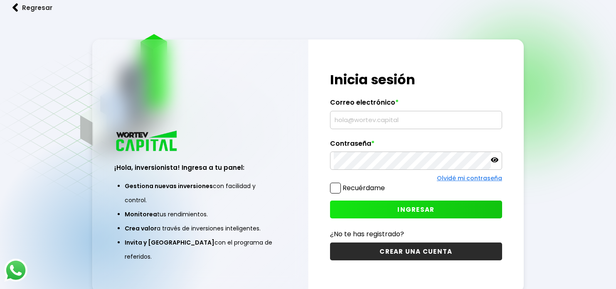 The width and height of the screenshot is (616, 289). Describe the element at coordinates (169, 186) in the screenshot. I see `span: Gestiona nuevas inversiones` at that location.